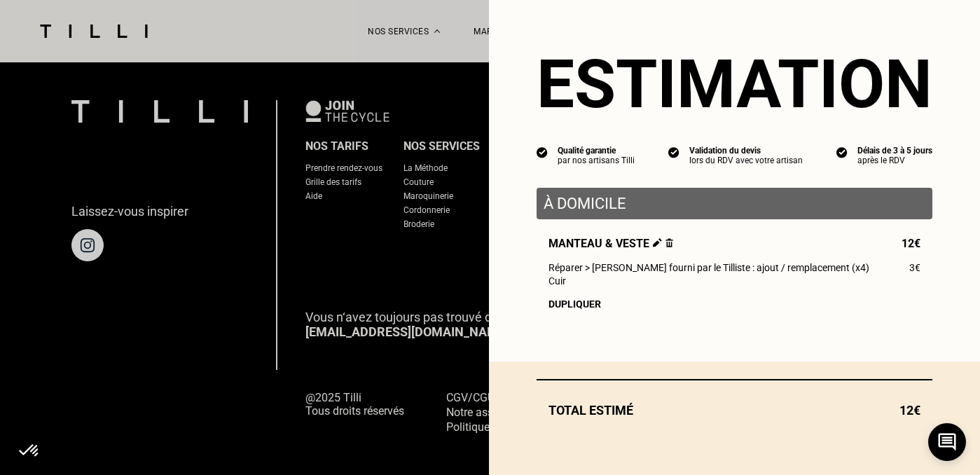 The width and height of the screenshot is (980, 475). I want to click on span: 3€, so click(915, 267).